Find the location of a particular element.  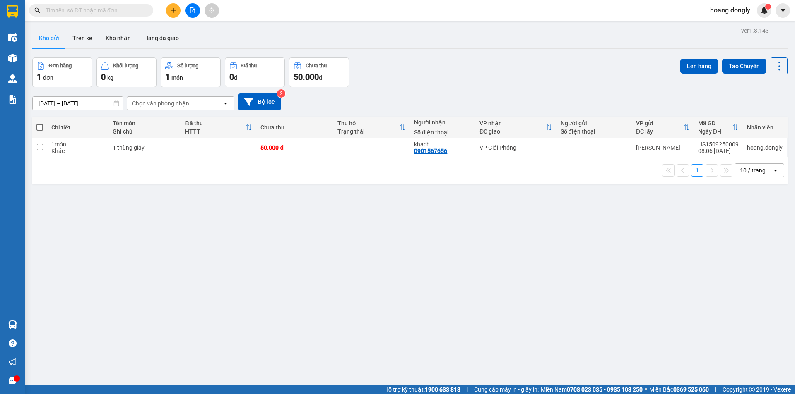

sup: 1 is located at coordinates (768, 7).